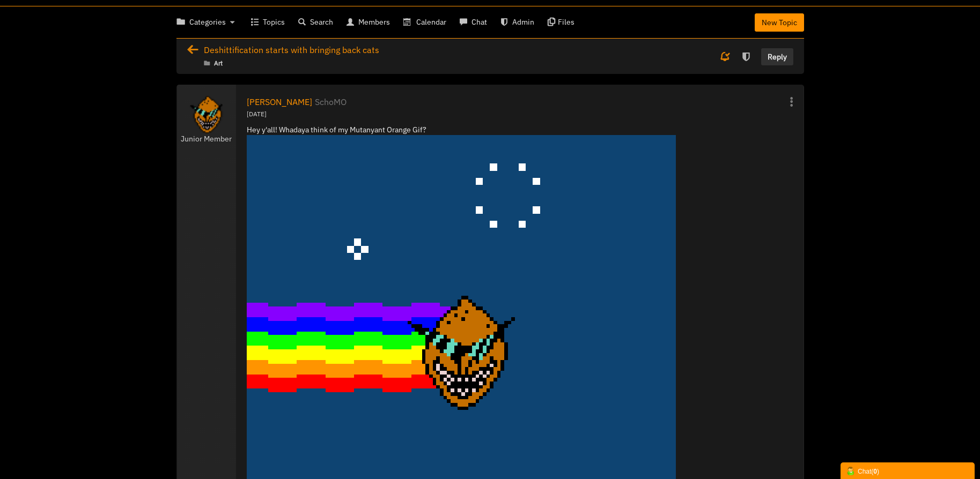  Describe the element at coordinates (274, 22) in the screenshot. I see `span: Topics` at that location.